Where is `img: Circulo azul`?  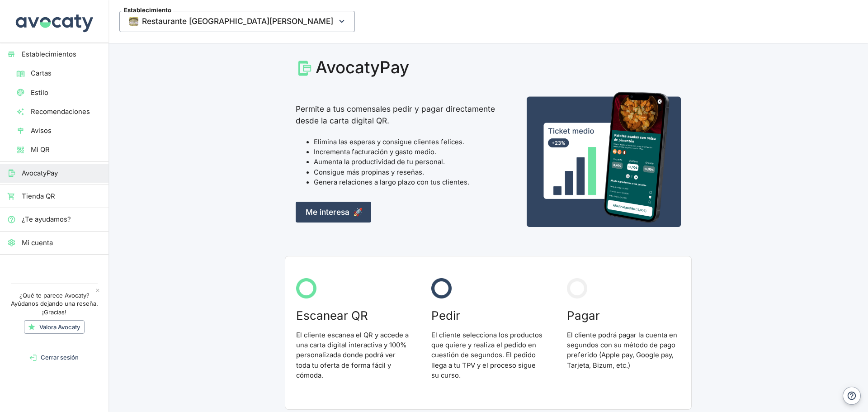
img: Circulo azul is located at coordinates (441, 288).